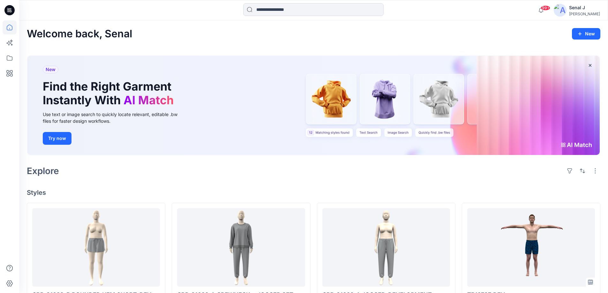 The height and width of the screenshot is (293, 608). What do you see at coordinates (586, 34) in the screenshot?
I see `button: New` at bounding box center [586, 34].